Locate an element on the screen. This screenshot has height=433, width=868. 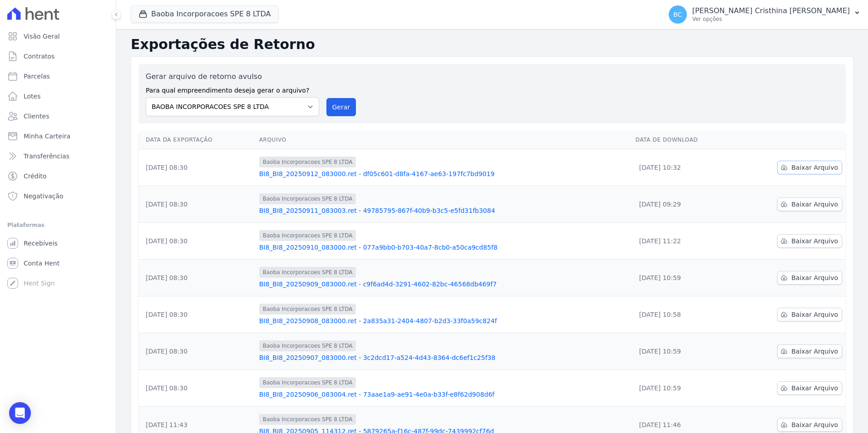
div: Plataformas is located at coordinates (57, 225).